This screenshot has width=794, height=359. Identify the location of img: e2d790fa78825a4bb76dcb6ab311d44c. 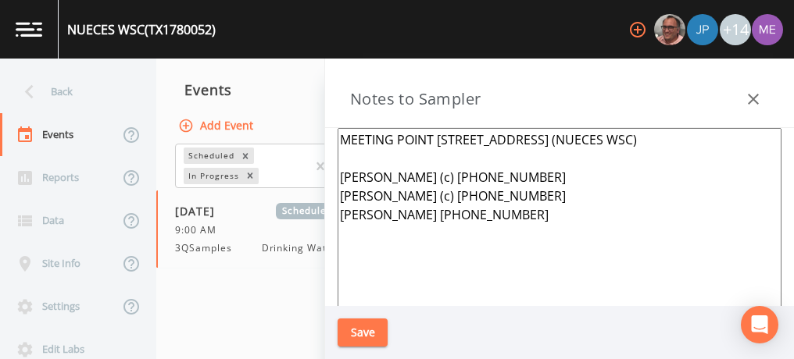
(669, 30).